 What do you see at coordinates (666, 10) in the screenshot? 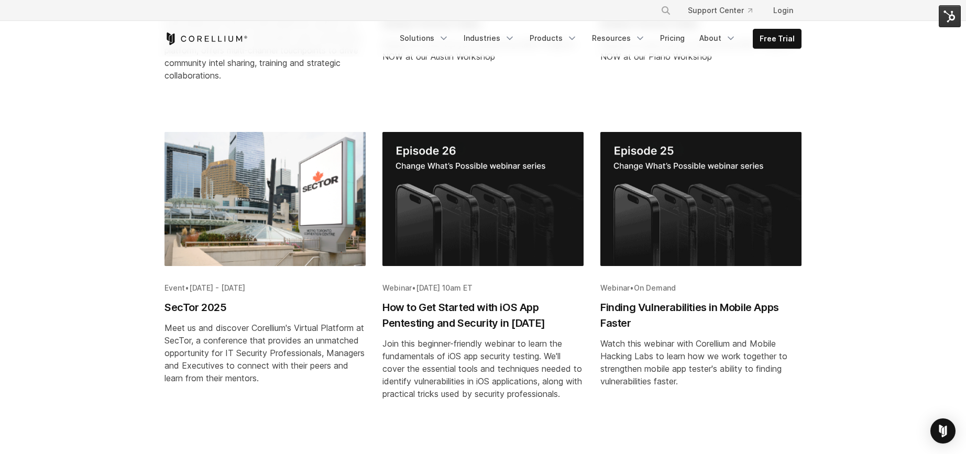
I see `button: Search` at bounding box center [666, 10].